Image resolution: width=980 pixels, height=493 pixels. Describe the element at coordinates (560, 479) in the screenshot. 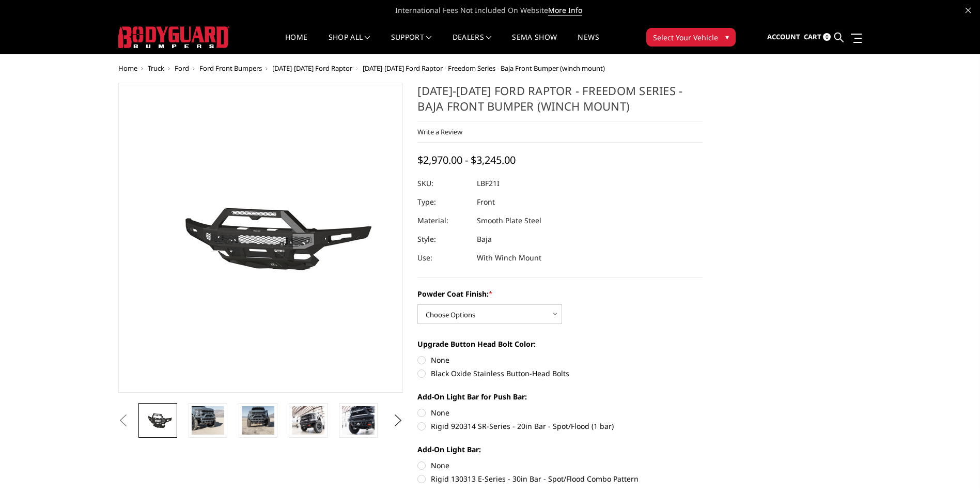

I see `label: Rigid 130313 E-Series - 30in Bar - Spot/Flood Combo Pattern` at that location.